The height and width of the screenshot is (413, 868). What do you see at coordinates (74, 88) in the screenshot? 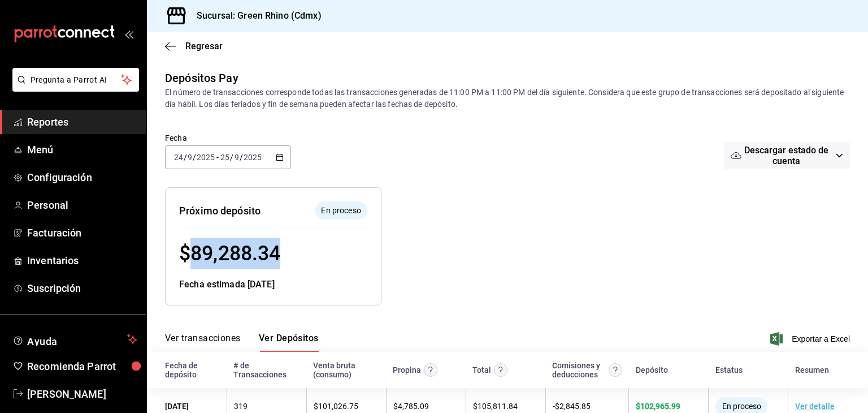
I see `a: Pregunta a Parrot AI` at bounding box center [74, 88].